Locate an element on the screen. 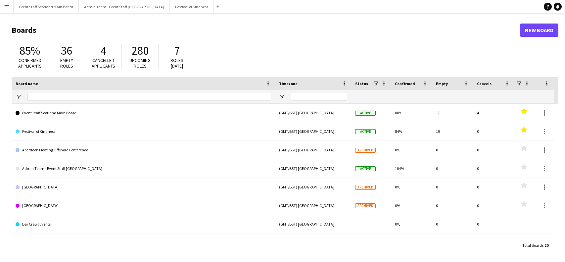 This screenshot has height=262, width=565. span: Empty roles is located at coordinates (67, 63).